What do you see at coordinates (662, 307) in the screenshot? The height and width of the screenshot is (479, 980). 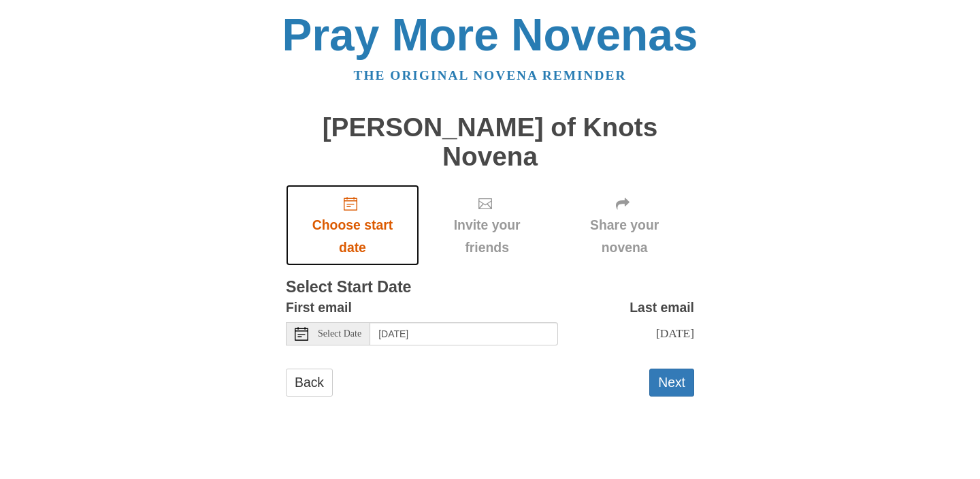 I see `label: Last email` at bounding box center [662, 307].